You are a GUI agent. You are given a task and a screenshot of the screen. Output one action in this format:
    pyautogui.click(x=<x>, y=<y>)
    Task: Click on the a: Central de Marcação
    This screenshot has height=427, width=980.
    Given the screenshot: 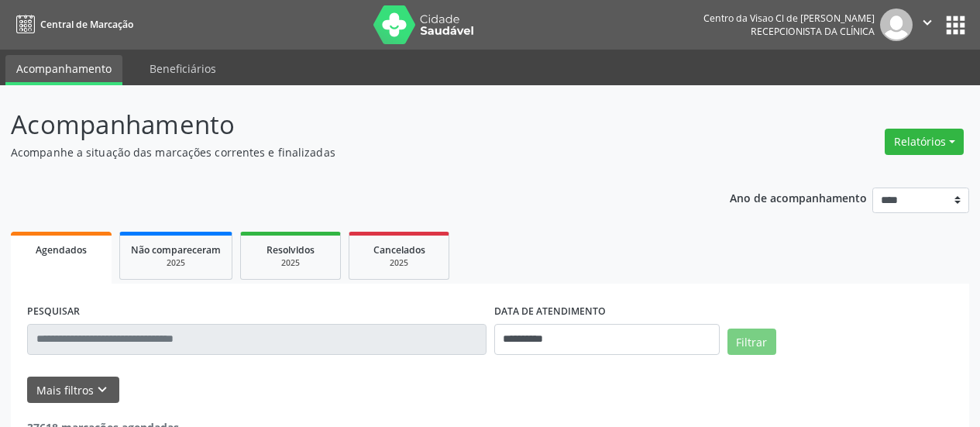 What is the action you would take?
    pyautogui.click(x=72, y=24)
    